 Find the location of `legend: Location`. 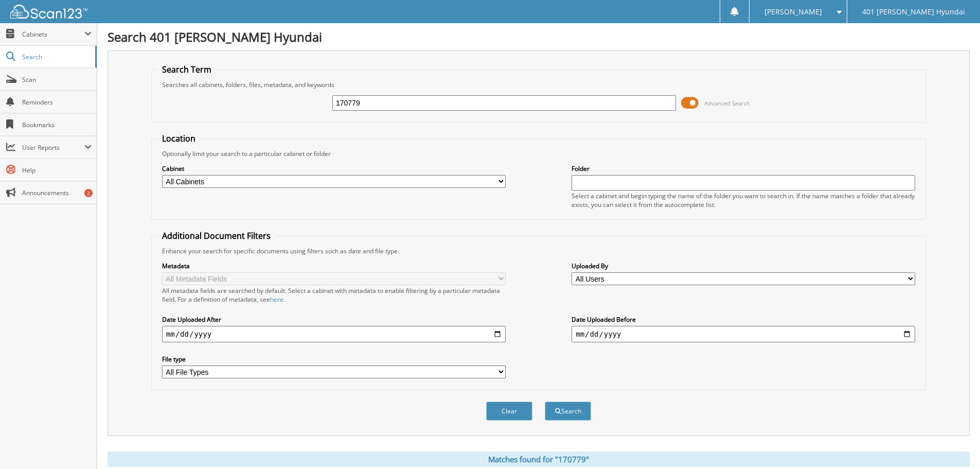

legend: Location is located at coordinates (178, 139).